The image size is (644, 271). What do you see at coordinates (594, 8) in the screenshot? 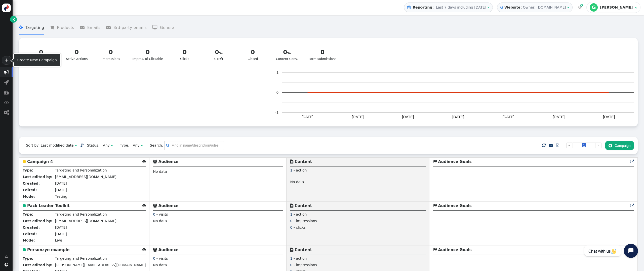
I see `div: G` at bounding box center [594, 8].